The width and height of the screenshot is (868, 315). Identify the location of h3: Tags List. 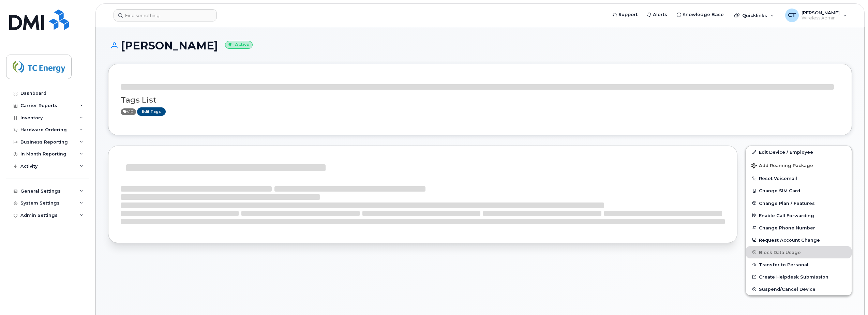
(480, 100).